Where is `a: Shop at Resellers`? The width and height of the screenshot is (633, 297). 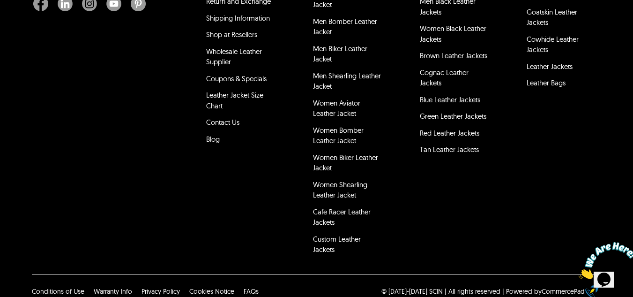
a: Shop at Resellers is located at coordinates (232, 34).